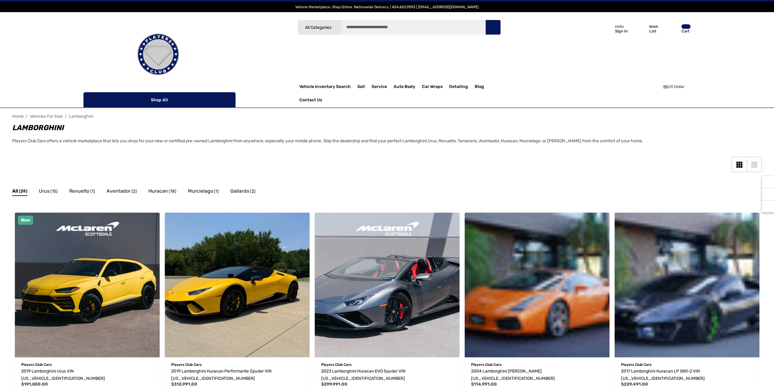 The image size is (774, 388). What do you see at coordinates (337, 141) in the screenshot?
I see `p: Players Club Cars offers a vehicle marketplace that lets you shop for your new or certified pre-o...` at bounding box center [337, 141].